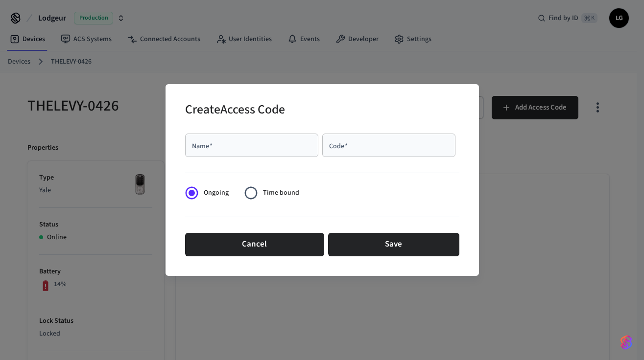 The height and width of the screenshot is (360, 644). Describe the element at coordinates (281, 193) in the screenshot. I see `span: Time bound` at that location.